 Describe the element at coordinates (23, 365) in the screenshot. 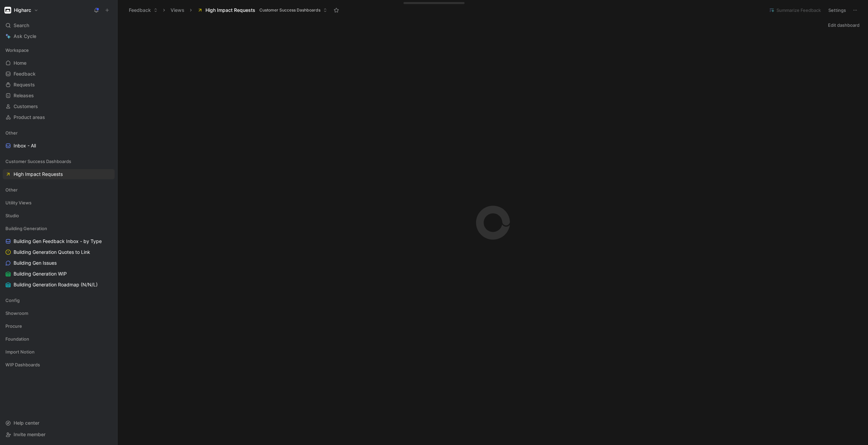

I see `span: WIP Dashboards` at that location.